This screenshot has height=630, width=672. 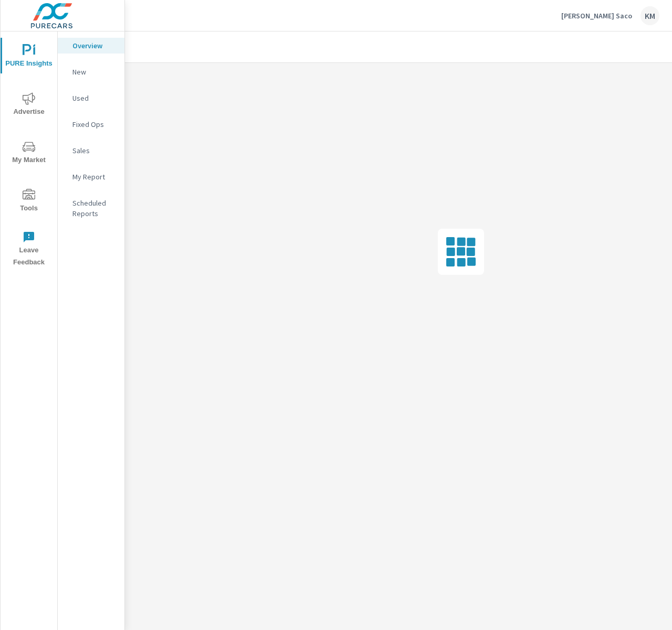 What do you see at coordinates (29, 201) in the screenshot?
I see `span: Tools` at bounding box center [29, 201].